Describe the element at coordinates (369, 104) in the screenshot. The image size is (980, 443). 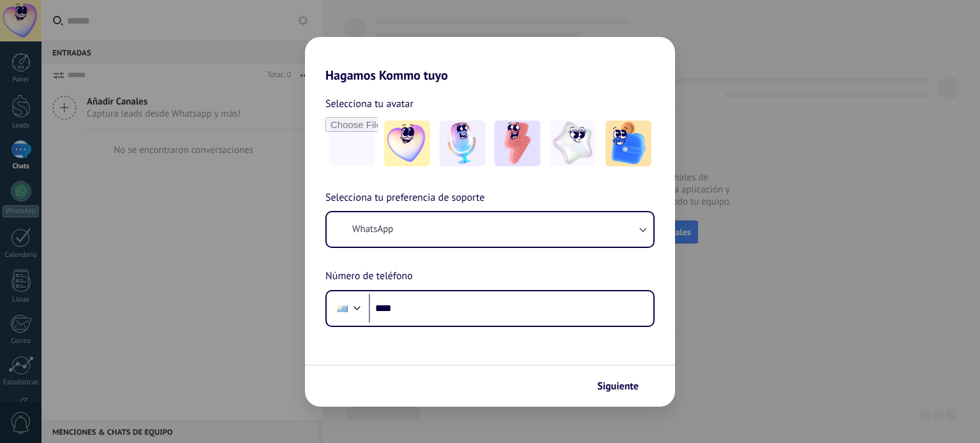
I see `span: Selecciona tu avatar` at that location.